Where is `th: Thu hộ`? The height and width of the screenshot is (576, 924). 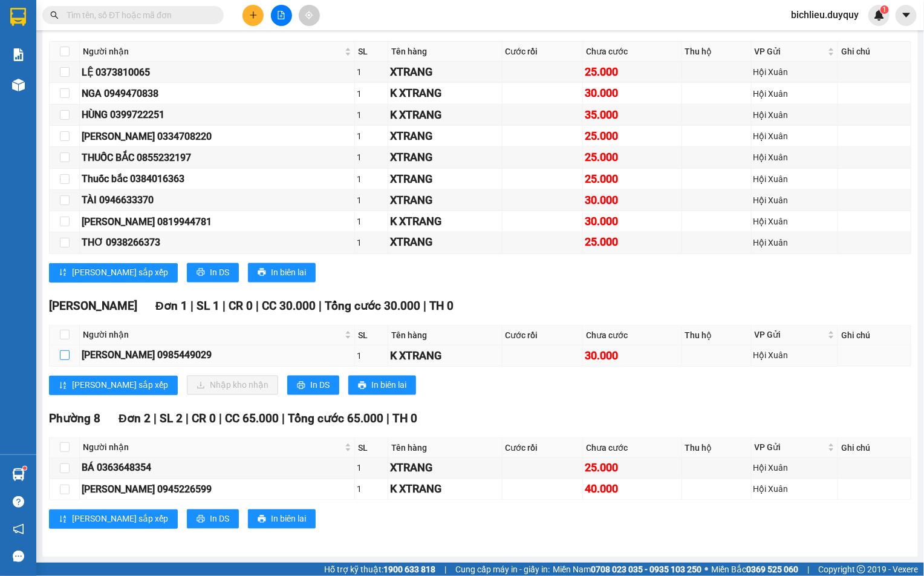
th: Thu hộ is located at coordinates (716, 335).